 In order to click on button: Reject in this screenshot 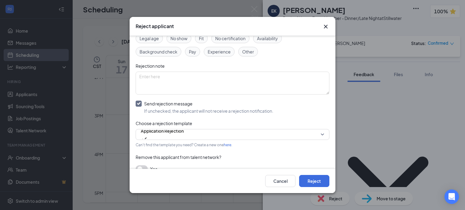, I will do `click(314, 181)`.